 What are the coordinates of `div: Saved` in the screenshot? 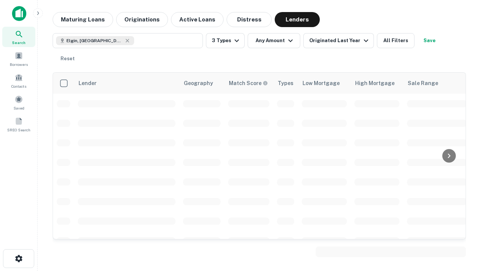 It's located at (19, 102).